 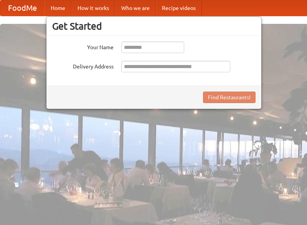 I want to click on a: Who we are, so click(x=136, y=8).